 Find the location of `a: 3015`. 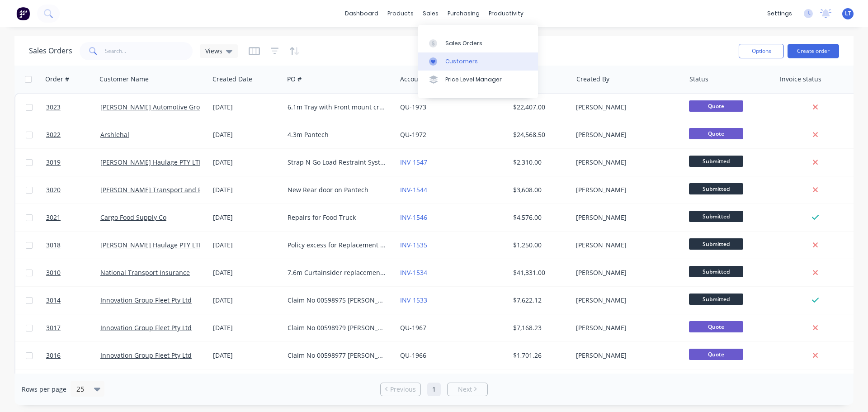

a: 3015 is located at coordinates (73, 383).